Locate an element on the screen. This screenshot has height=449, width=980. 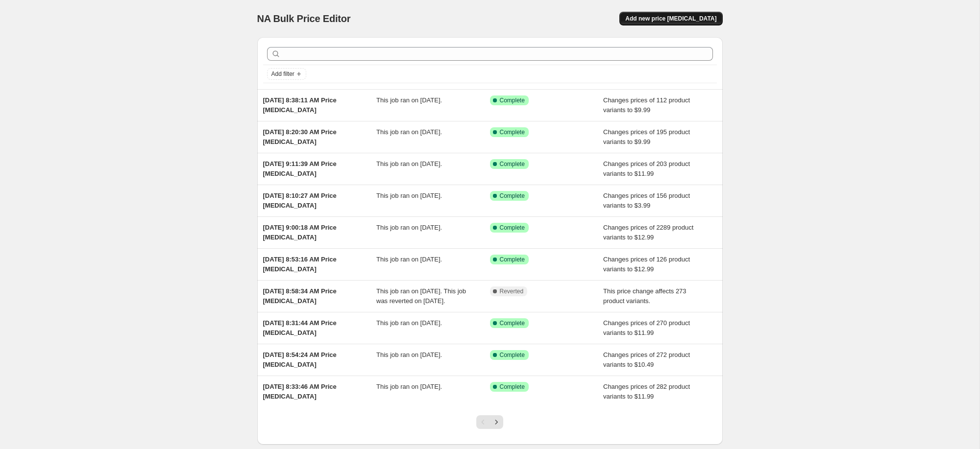
span: Changes prices of 203 product variants to $11.99 is located at coordinates (647, 169).